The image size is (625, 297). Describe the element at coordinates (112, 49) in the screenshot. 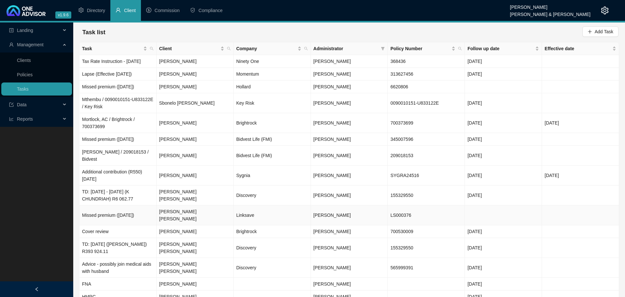

I see `span: Task` at that location.